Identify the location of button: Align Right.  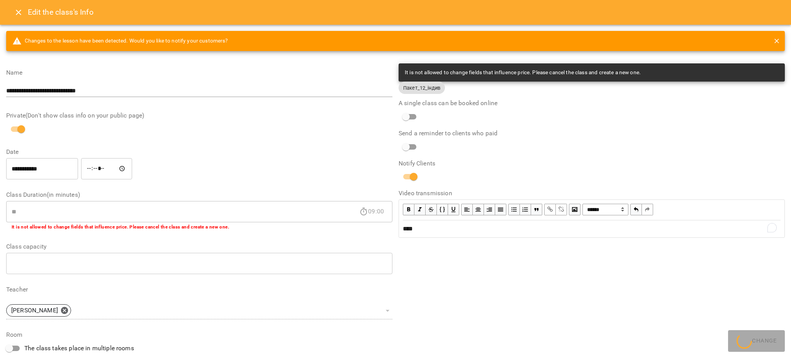
(489, 209).